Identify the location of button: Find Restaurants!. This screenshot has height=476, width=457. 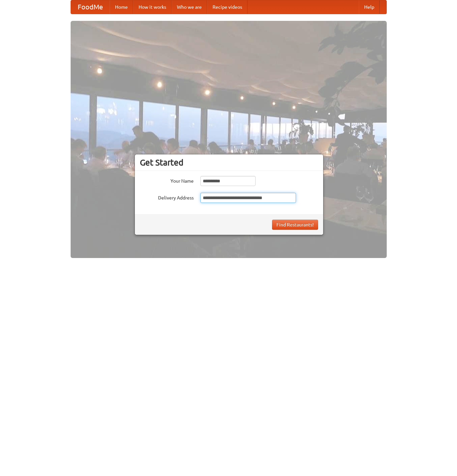
(295, 224).